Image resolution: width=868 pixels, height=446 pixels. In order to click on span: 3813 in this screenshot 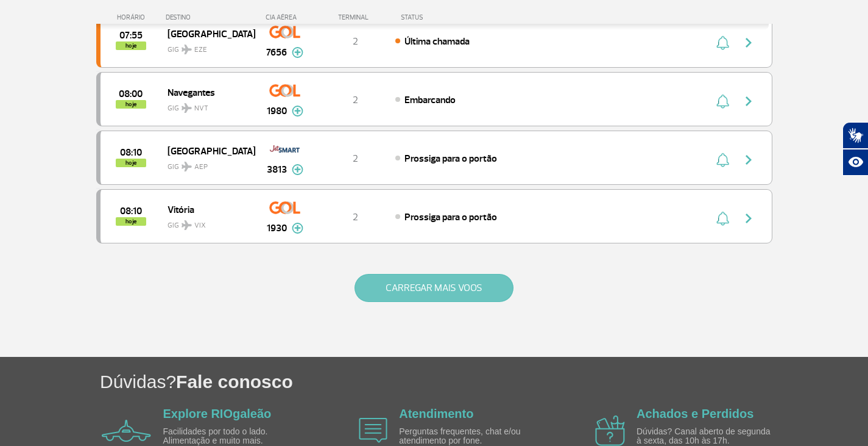, I will do `click(276, 169)`.